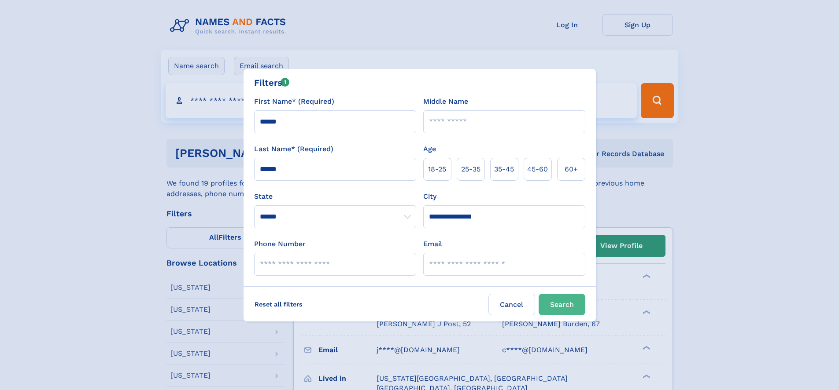 The width and height of the screenshot is (839, 390). I want to click on span: 45‑60, so click(537, 169).